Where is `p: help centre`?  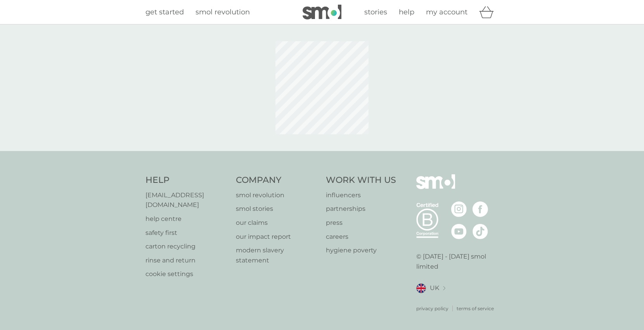 p: help centre is located at coordinates (187, 219).